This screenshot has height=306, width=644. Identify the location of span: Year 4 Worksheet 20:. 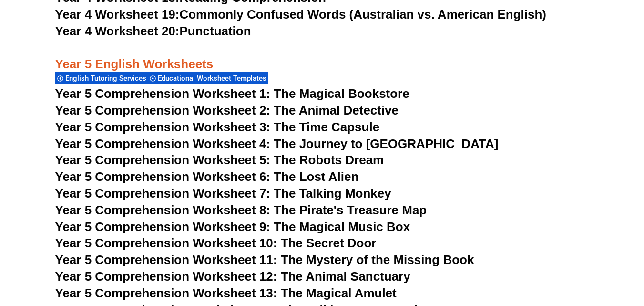
(117, 31).